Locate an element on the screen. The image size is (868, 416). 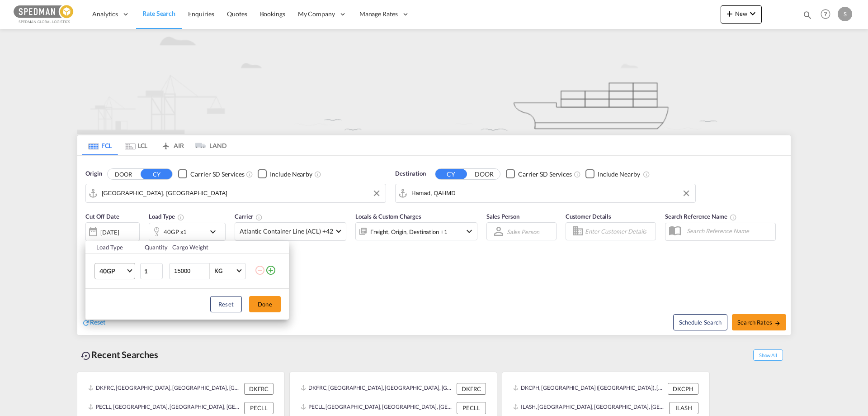
th: Quantity is located at coordinates (153, 247).